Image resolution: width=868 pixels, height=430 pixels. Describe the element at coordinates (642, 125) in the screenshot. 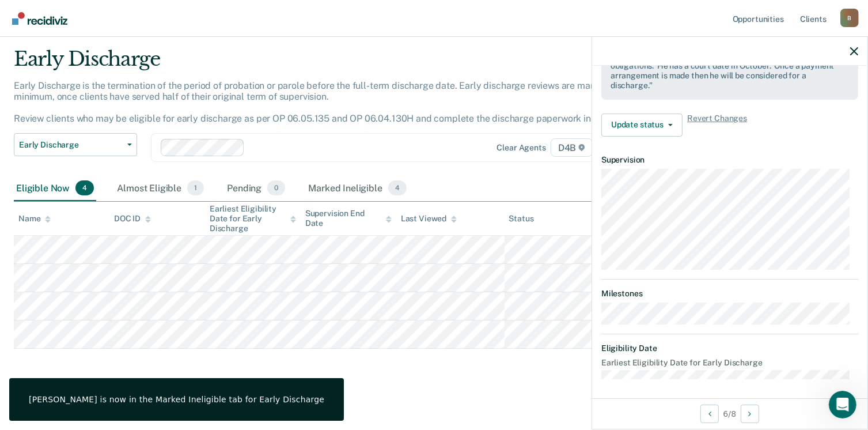

I see `button: Update status` at that location.